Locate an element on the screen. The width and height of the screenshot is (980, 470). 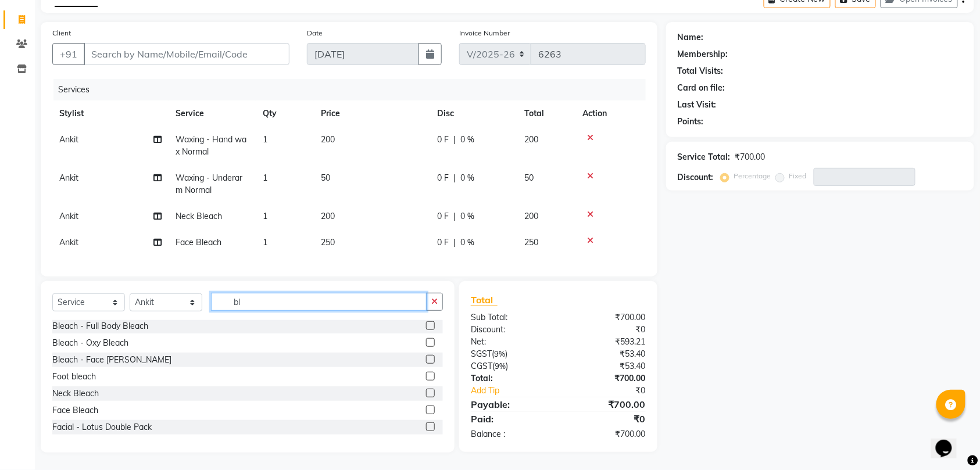
span: Total is located at coordinates (484, 300).